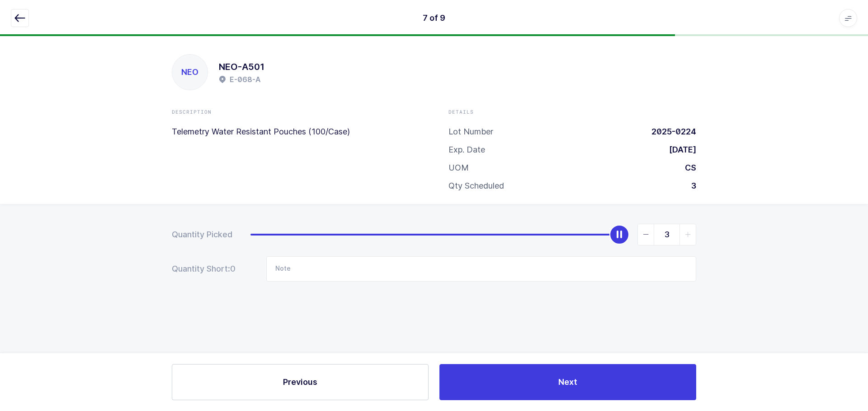  Describe the element at coordinates (245, 80) in the screenshot. I see `h2: E-068-A` at that location.